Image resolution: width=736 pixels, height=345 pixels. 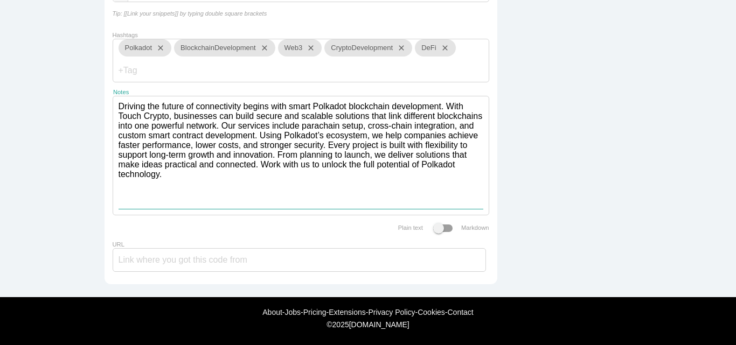 I want to click on input: +Tag, so click(x=151, y=71).